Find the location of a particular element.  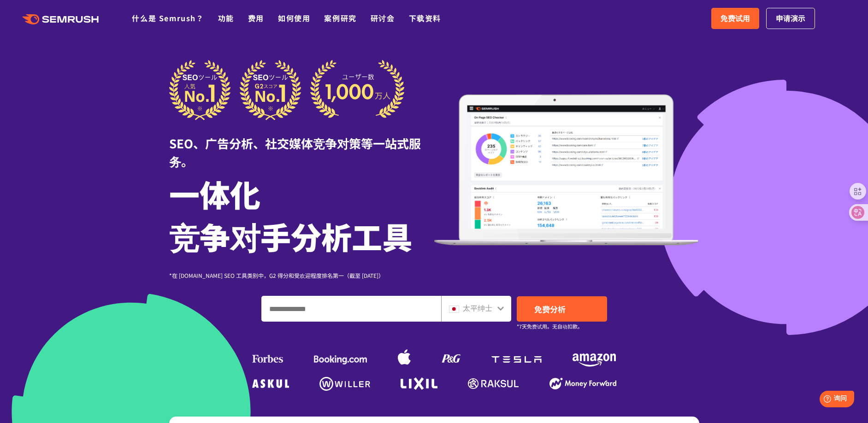

font: SEO、广告分析、社交媒体竞争对策等一站式服务。 is located at coordinates (295, 152).